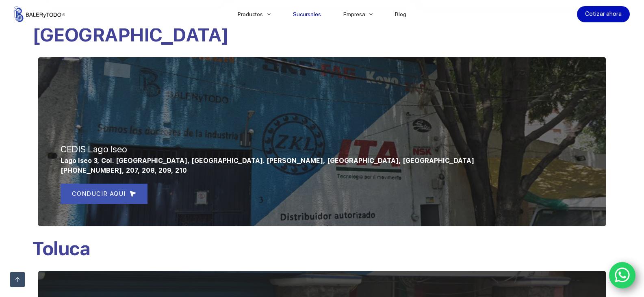 This screenshot has height=297, width=644. Describe the element at coordinates (104, 194) in the screenshot. I see `a: CONDUCIR AQUI` at that location.